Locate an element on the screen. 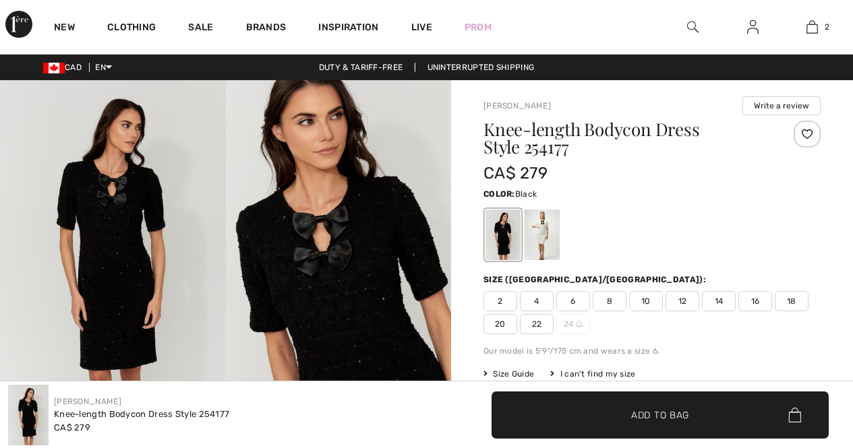 This screenshot has width=853, height=448. span: Add to Bag is located at coordinates (660, 415).